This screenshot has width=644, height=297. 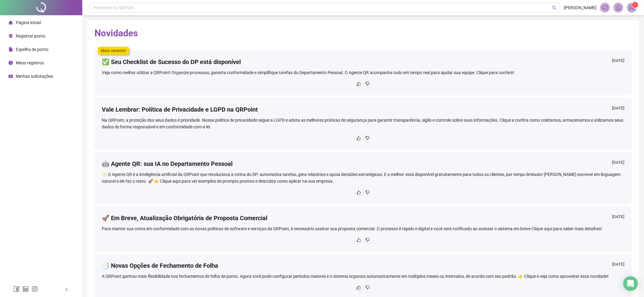 What do you see at coordinates (29, 23) in the screenshot?
I see `span: Página inicial` at bounding box center [29, 23].